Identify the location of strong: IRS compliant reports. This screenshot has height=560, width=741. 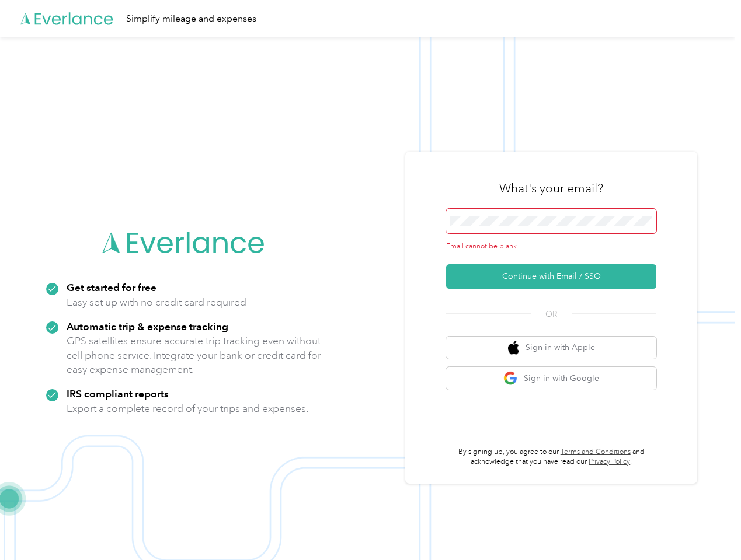
(117, 393).